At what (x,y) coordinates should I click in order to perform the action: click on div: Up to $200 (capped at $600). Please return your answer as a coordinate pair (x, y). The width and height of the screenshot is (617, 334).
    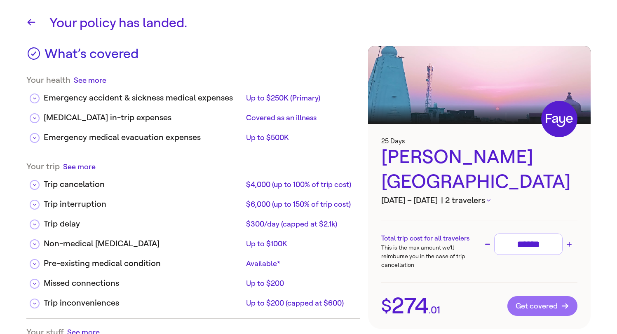
    Looking at the image, I should click on (300, 303).